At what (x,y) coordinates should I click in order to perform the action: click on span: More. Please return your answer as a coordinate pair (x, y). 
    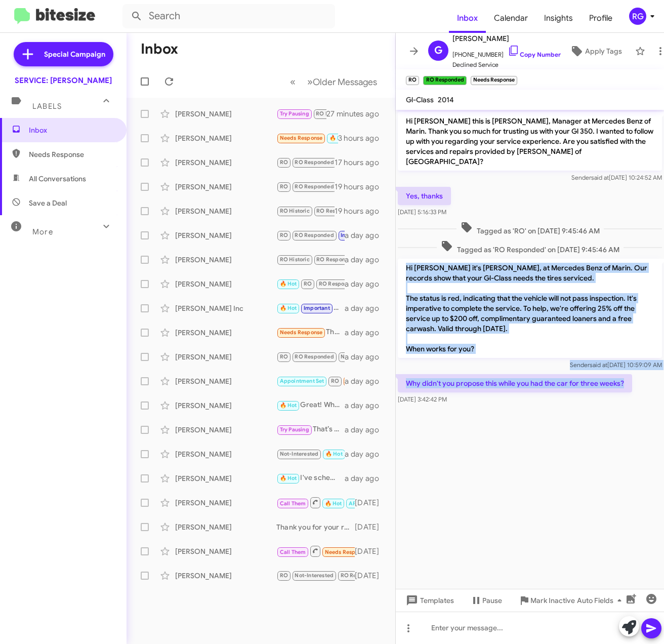
    Looking at the image, I should click on (43, 232).